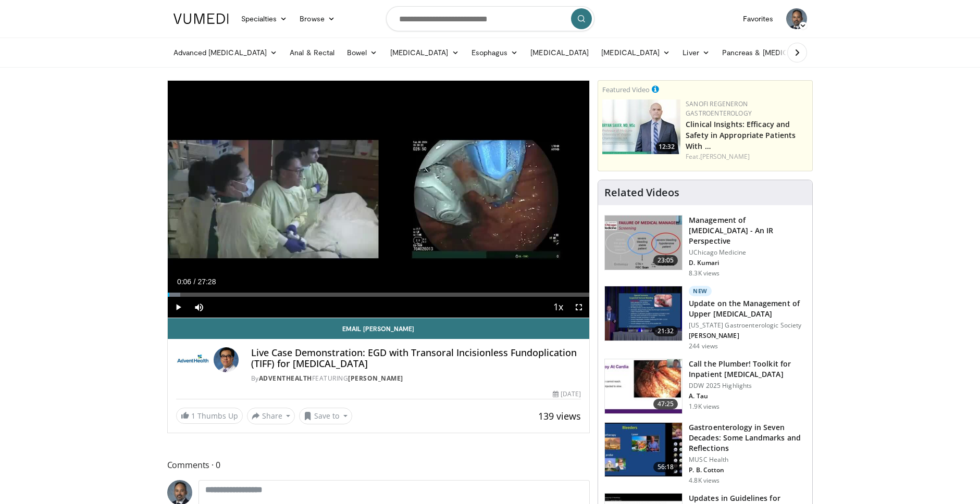  I want to click on span: 139 views, so click(559, 416).